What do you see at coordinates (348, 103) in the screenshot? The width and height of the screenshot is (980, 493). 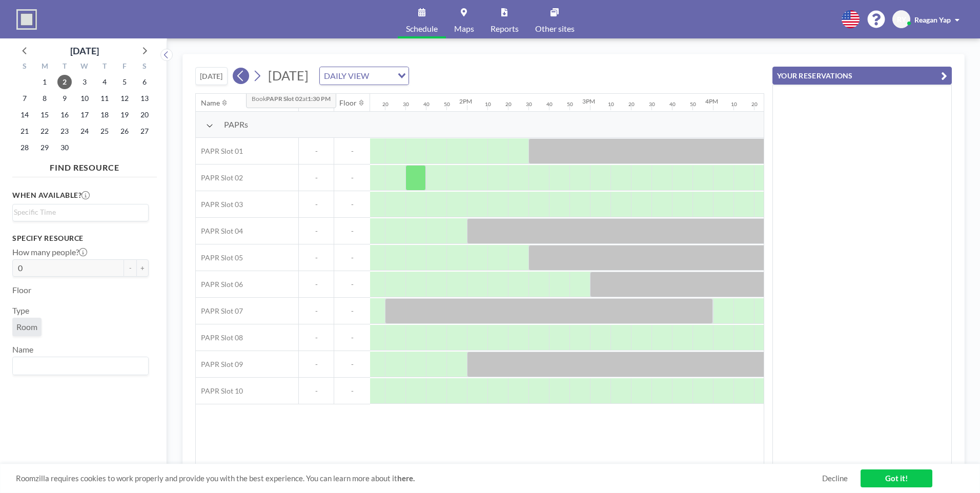 I see `div: Floor` at bounding box center [348, 103].